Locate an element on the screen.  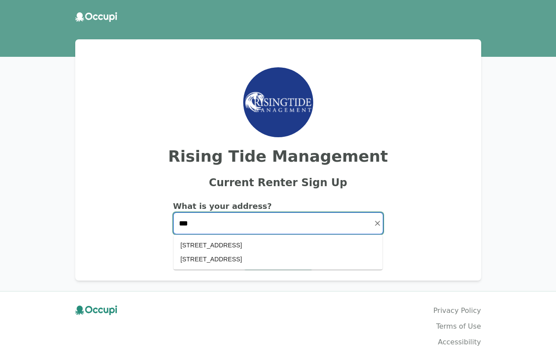
h2: Current Renter Sign Up is located at coordinates (278, 183).